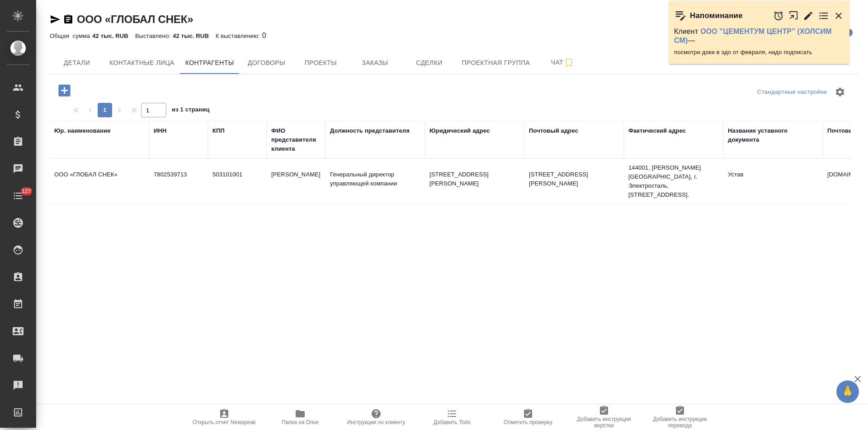 This screenshot has height=430, width=868. What do you see at coordinates (224, 418) in the screenshot?
I see `button: Открыть отчет Newspeak` at bounding box center [224, 418].